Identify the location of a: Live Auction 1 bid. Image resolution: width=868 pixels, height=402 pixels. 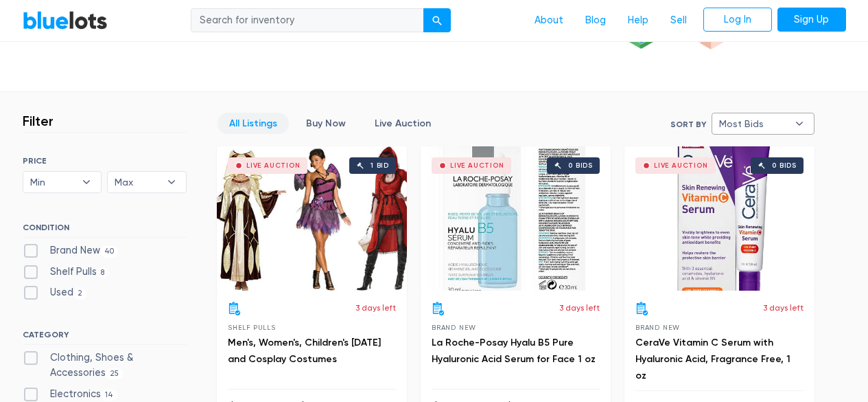
(312, 218).